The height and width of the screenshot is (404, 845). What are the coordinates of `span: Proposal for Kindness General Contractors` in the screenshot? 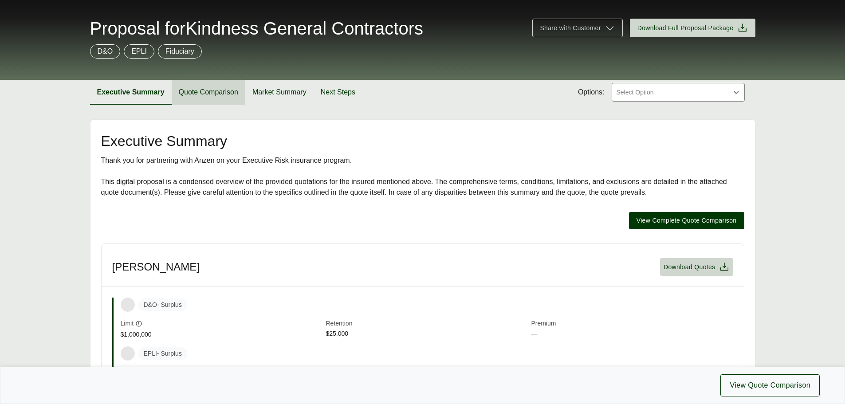 It's located at (257, 28).